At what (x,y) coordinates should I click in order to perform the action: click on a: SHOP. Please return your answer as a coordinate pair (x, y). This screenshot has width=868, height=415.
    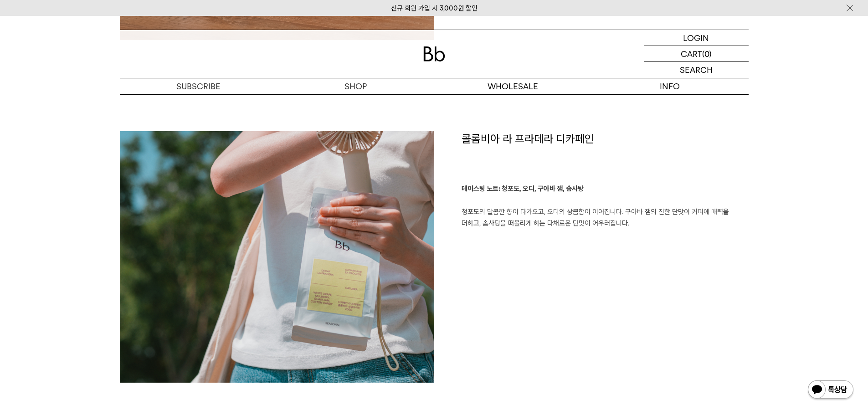
    Looking at the image, I should click on (355, 86).